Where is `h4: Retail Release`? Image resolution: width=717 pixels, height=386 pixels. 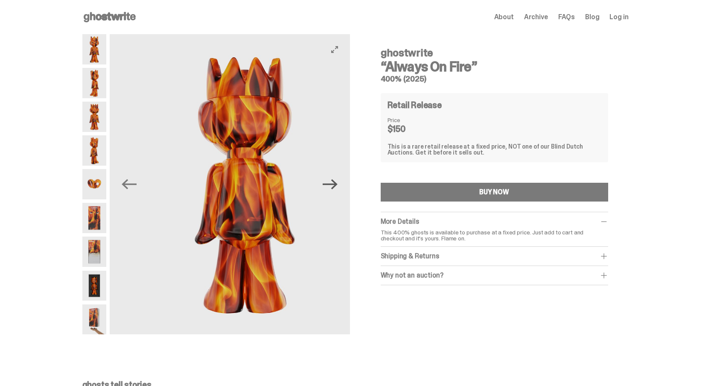
h4: Retail Release is located at coordinates (415, 105).